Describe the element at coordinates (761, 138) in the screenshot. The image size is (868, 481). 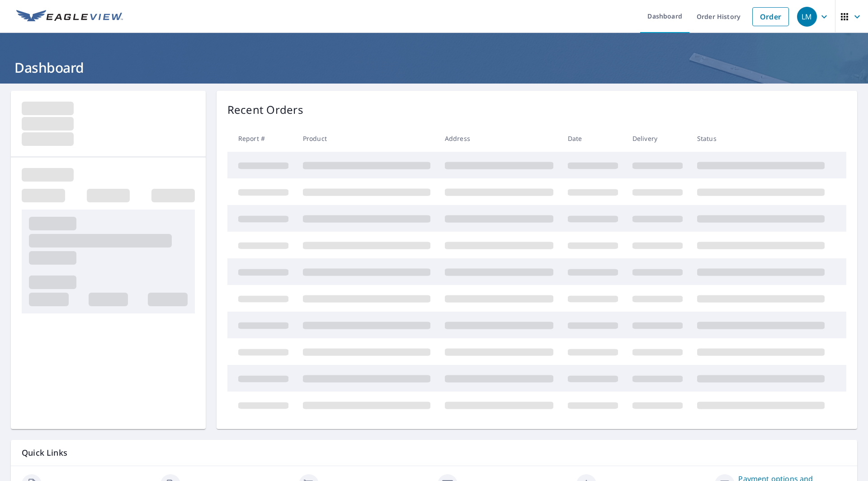
I see `th: Status` at that location.